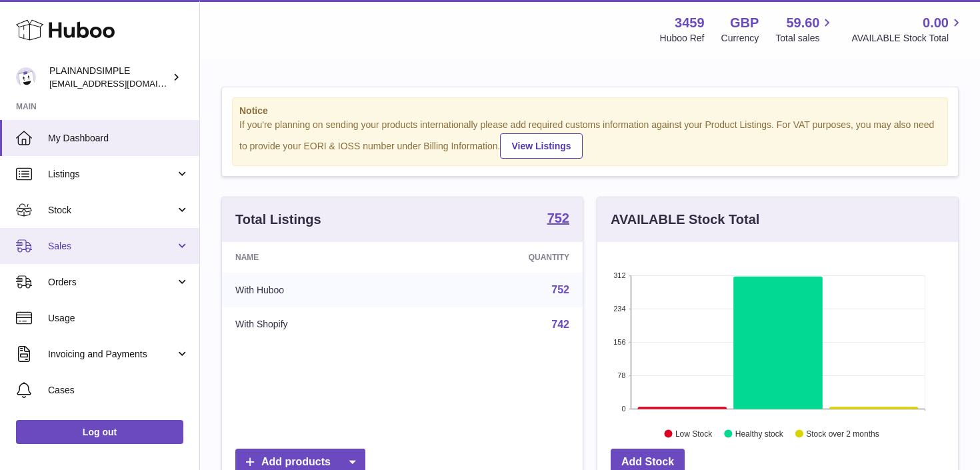 The height and width of the screenshot is (470, 980). What do you see at coordinates (112, 354) in the screenshot?
I see `span: Invoicing and Payments` at bounding box center [112, 354].